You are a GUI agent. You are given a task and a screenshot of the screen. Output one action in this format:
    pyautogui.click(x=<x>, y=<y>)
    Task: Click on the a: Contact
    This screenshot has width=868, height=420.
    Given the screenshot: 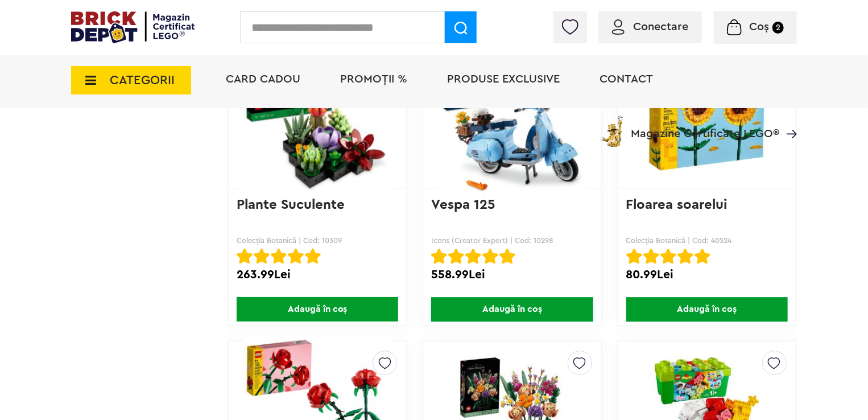 What is the action you would take?
    pyautogui.click(x=627, y=79)
    